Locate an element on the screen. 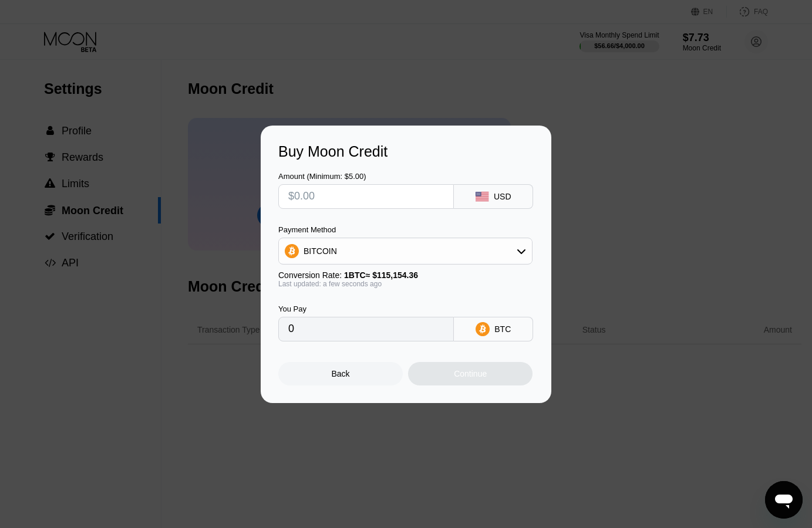  div: USD is located at coordinates (502, 197).